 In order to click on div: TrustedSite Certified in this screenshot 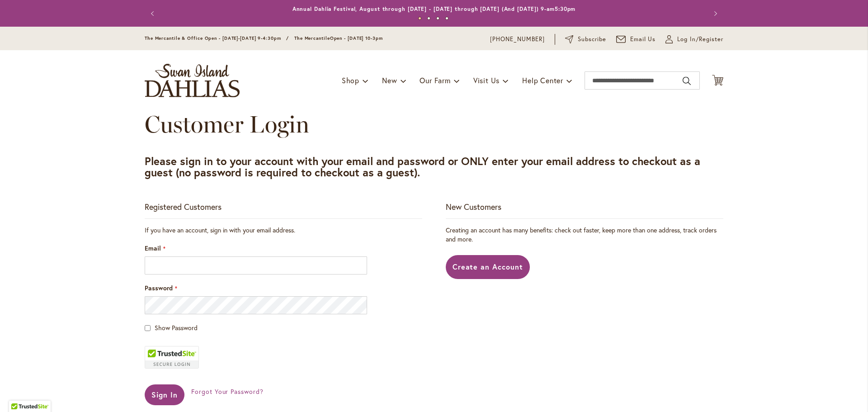, I will do `click(172, 357)`.